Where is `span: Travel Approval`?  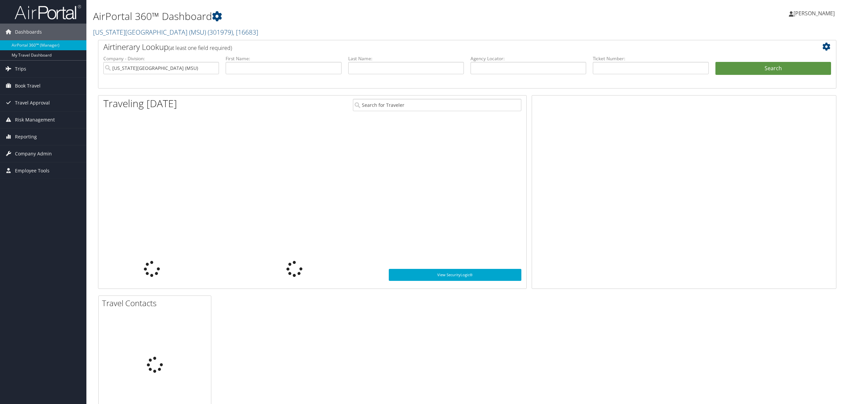
span: Travel Approval is located at coordinates (32, 103).